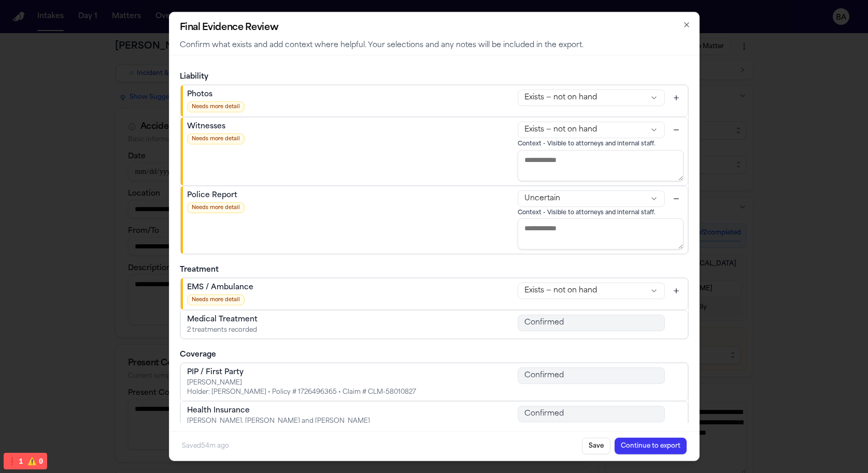 This screenshot has height=473, width=868. What do you see at coordinates (591, 198) in the screenshot?
I see `button: Police Report status` at bounding box center [591, 198].